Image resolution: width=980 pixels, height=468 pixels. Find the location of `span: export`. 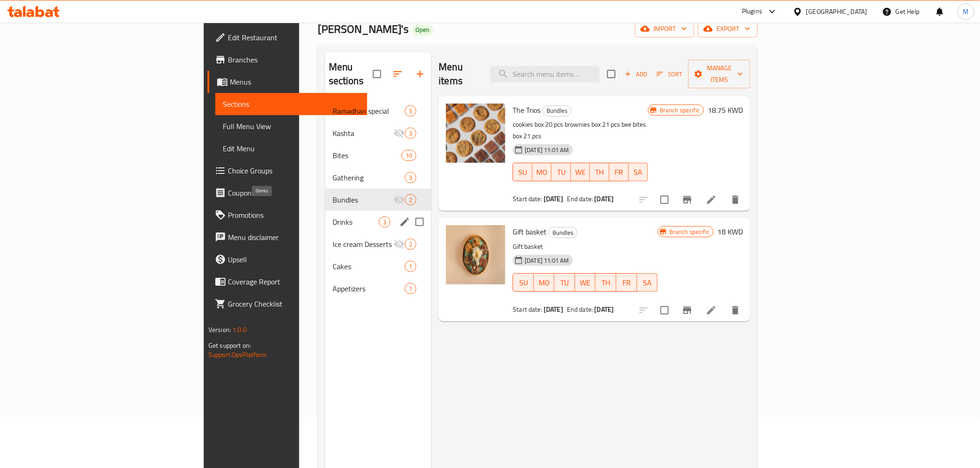

span: export is located at coordinates (728, 29).